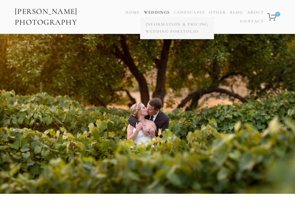 The height and width of the screenshot is (208, 295). Describe the element at coordinates (157, 12) in the screenshot. I see `a: Weddings` at that location.